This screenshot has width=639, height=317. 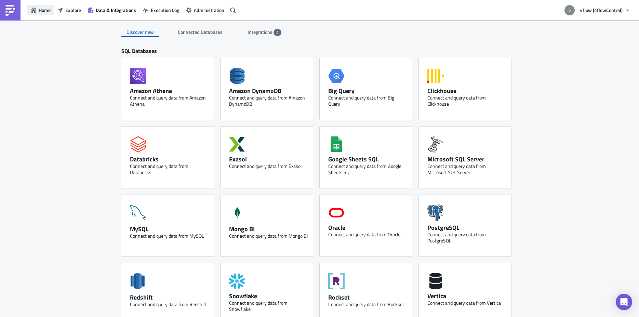 What do you see at coordinates (268, 236) in the screenshot?
I see `div: Connect and query data from Mongo BI` at bounding box center [268, 236].